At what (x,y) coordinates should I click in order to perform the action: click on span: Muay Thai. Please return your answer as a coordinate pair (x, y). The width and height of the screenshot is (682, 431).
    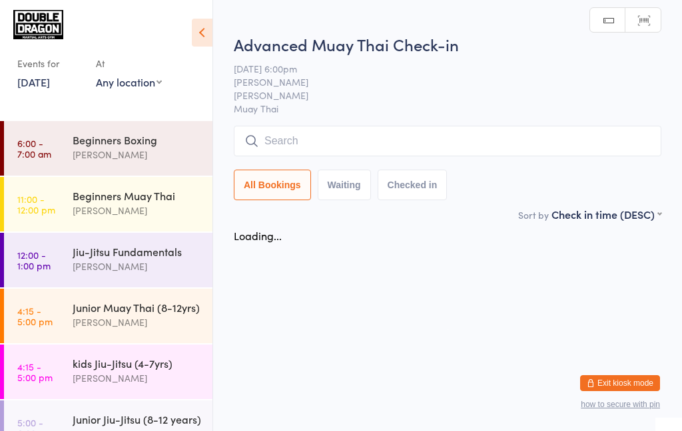
    Looking at the image, I should click on (447, 109).